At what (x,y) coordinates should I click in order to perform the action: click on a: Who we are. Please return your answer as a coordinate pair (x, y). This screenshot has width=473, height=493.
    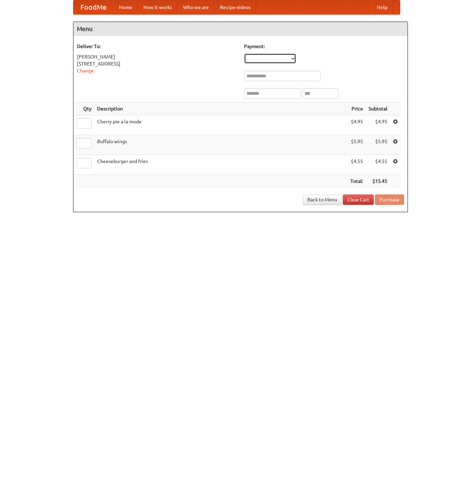
    Looking at the image, I should click on (196, 7).